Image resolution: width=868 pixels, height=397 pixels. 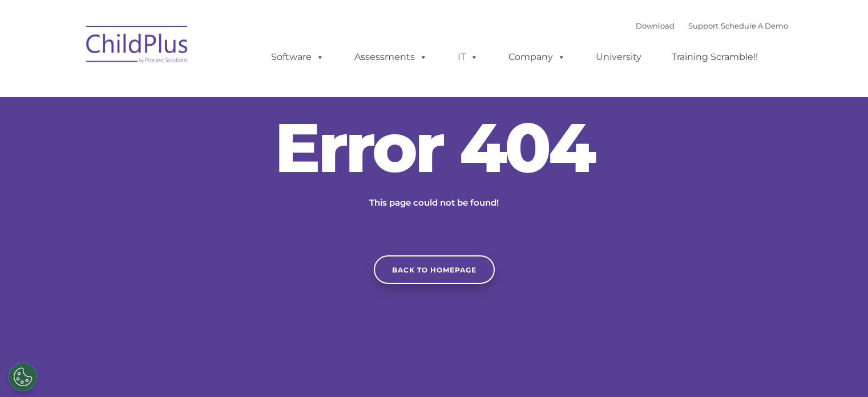 I want to click on img: ChildPlus by Procare Solutions, so click(x=138, y=46).